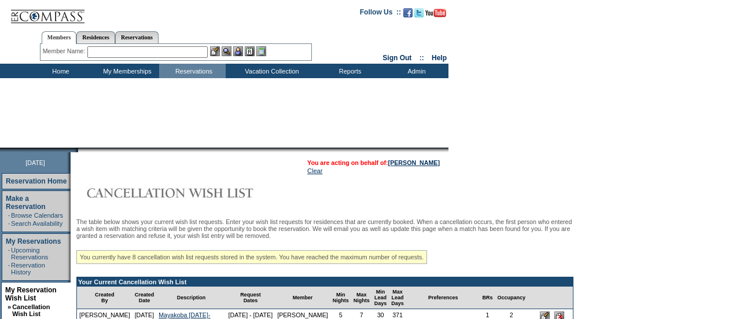  Describe the element at coordinates (79, 150) in the screenshot. I see `img: blank.gif` at that location.